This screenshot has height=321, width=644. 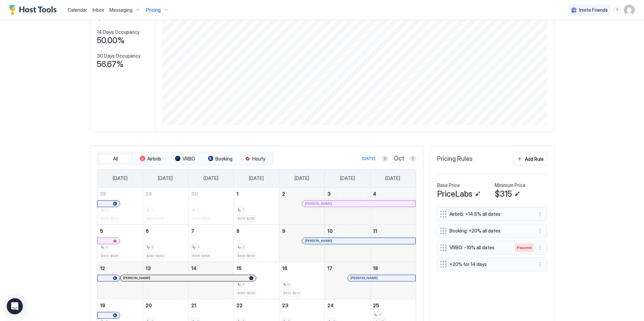 What do you see at coordinates (119, 56) in the screenshot?
I see `span: 30 Days Occupancy` at bounding box center [119, 56].